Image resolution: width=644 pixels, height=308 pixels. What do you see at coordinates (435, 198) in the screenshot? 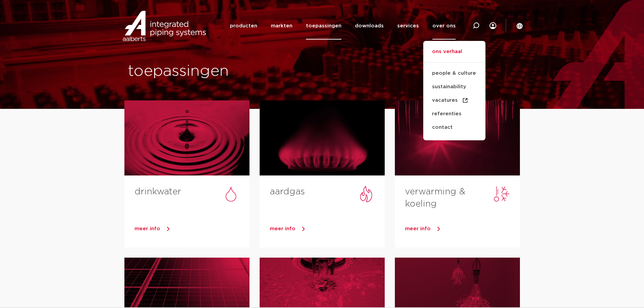
I see `a: verwarming & koeling` at bounding box center [435, 198].